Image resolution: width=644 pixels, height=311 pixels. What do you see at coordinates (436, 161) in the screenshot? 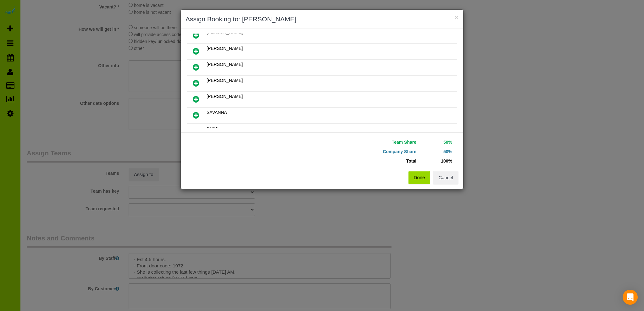
I see `td: 100%` at bounding box center [436, 161].